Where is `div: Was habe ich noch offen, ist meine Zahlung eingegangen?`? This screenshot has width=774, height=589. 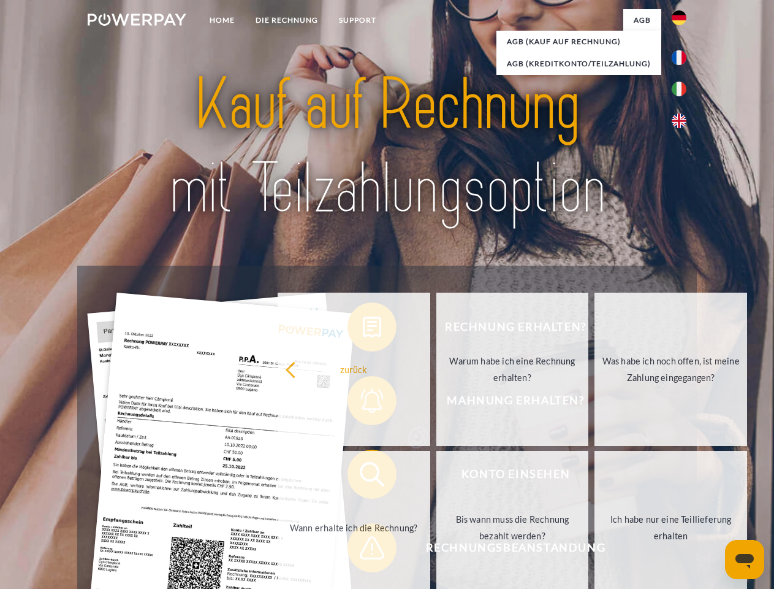
div: Was habe ich noch offen, ist meine Zahlung eingegangen? is located at coordinates (671, 369).